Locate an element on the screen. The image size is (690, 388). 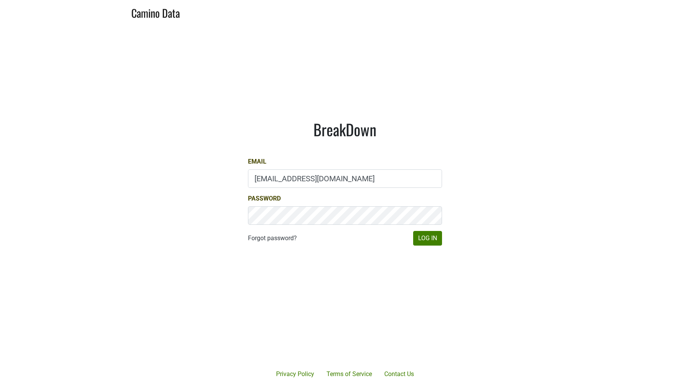
a: Terms of Service is located at coordinates (349, 374).